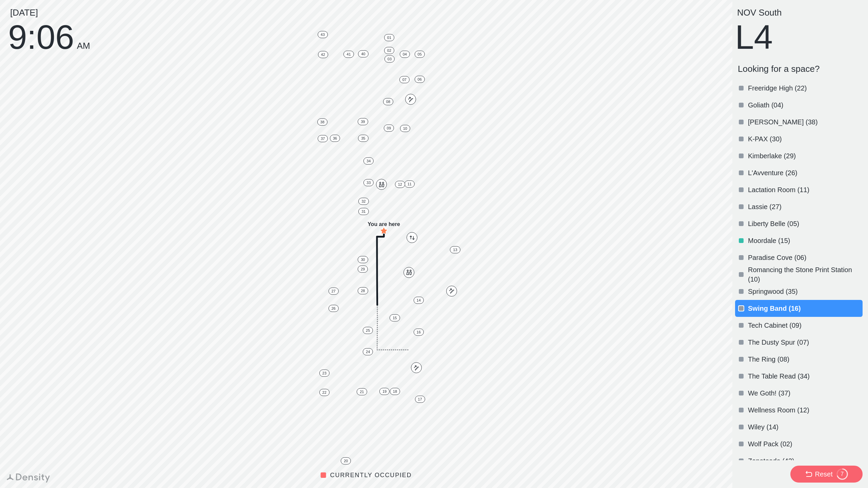 This screenshot has height=488, width=868. What do you see at coordinates (827, 474) in the screenshot?
I see `button: Reset7` at bounding box center [827, 474].